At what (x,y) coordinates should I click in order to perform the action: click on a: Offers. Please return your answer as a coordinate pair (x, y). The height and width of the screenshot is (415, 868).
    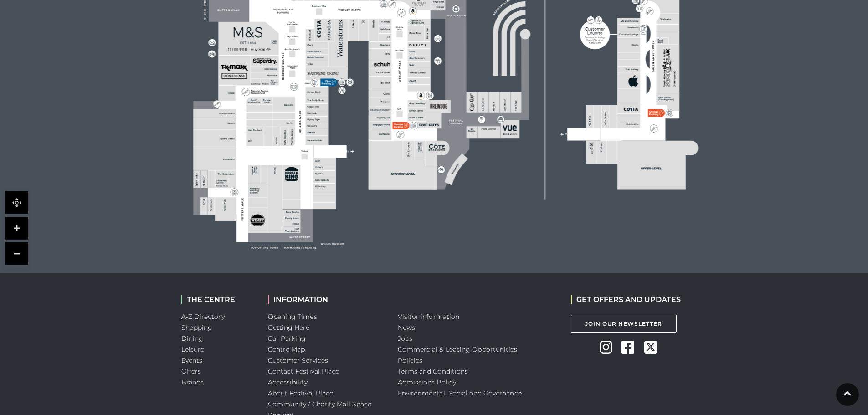
    Looking at the image, I should click on (191, 371).